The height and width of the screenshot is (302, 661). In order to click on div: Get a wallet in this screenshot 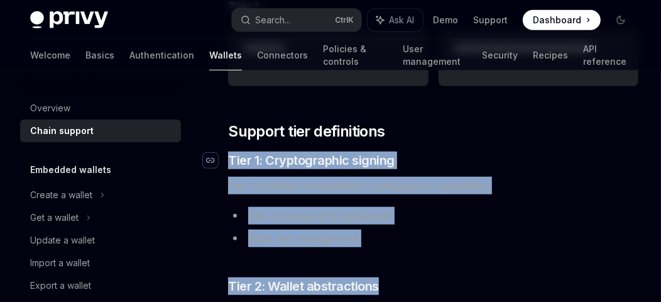, I will do `click(54, 218)`.